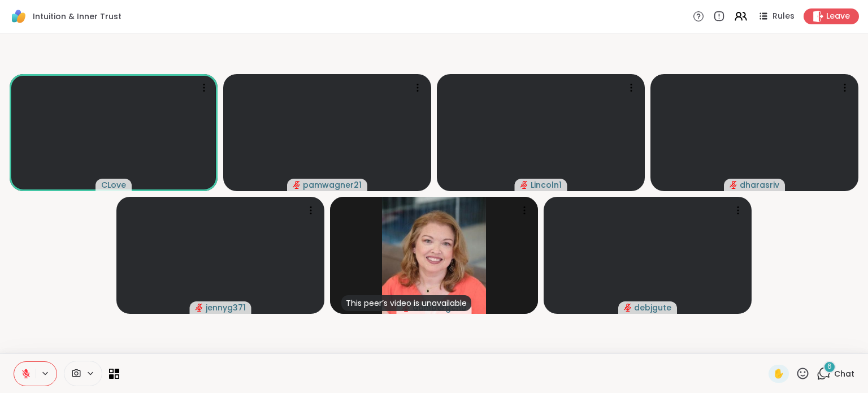 This screenshot has width=868, height=393. Describe the element at coordinates (838, 16) in the screenshot. I see `span: Leave` at that location.